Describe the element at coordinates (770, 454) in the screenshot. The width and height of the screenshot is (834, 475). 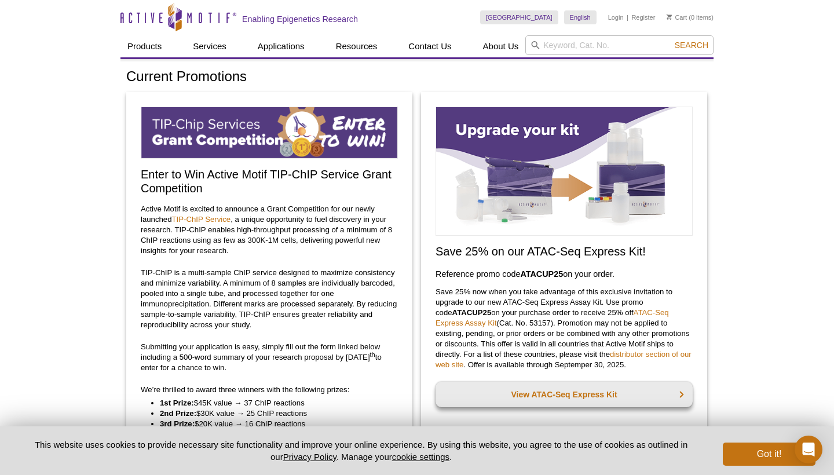
I see `button: Got it!` at that location.